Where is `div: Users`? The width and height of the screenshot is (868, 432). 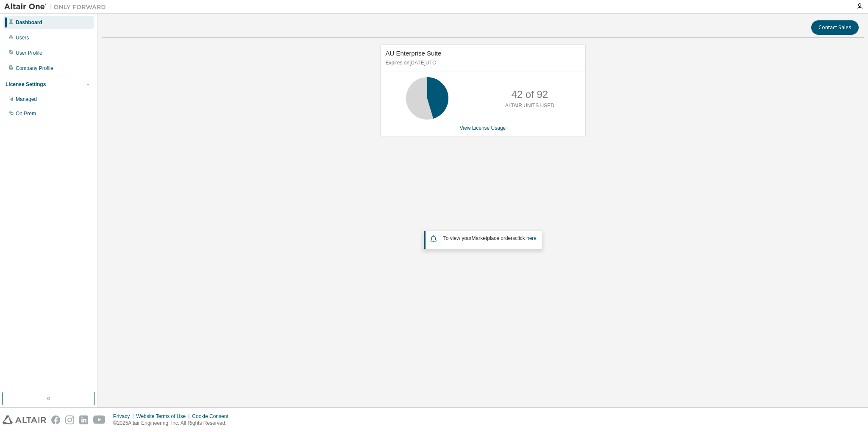
div: Users is located at coordinates (22, 38).